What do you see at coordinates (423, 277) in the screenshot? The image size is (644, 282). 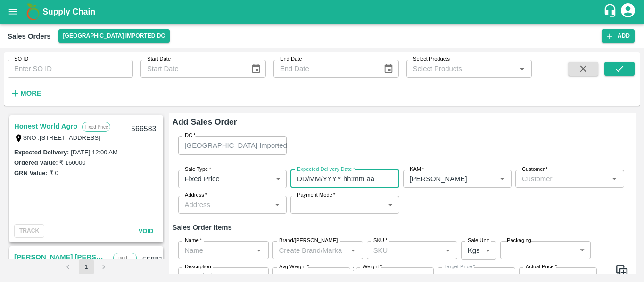 I see `p: Kg` at bounding box center [423, 277].